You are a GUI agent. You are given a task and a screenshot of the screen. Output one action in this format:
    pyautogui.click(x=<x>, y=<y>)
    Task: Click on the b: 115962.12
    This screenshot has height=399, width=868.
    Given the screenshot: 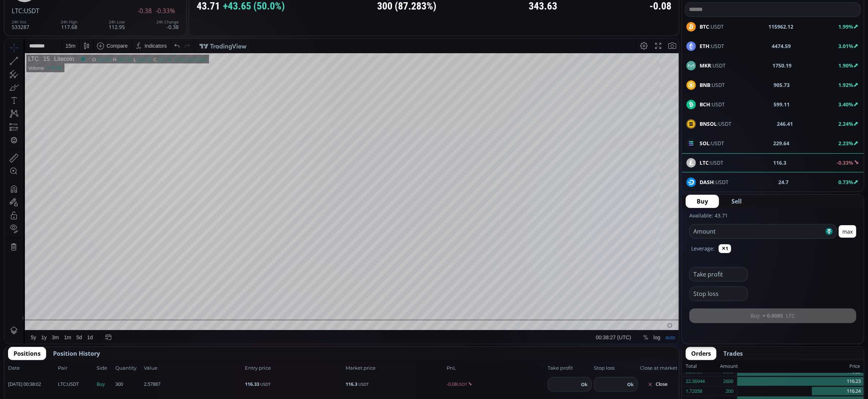 What is the action you would take?
    pyautogui.click(x=782, y=26)
    